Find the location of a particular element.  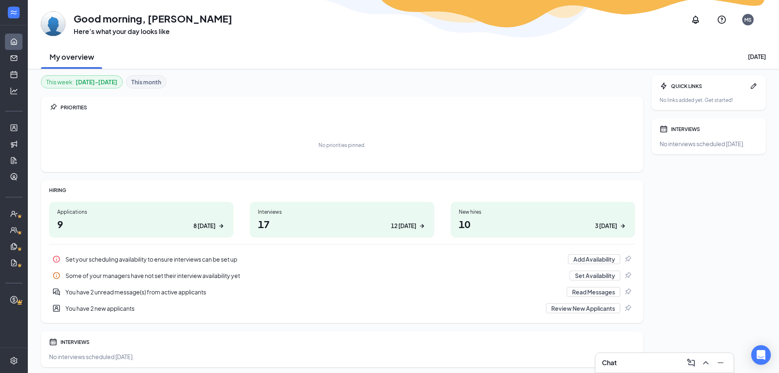

svg: Pen is located at coordinates (754, 86).